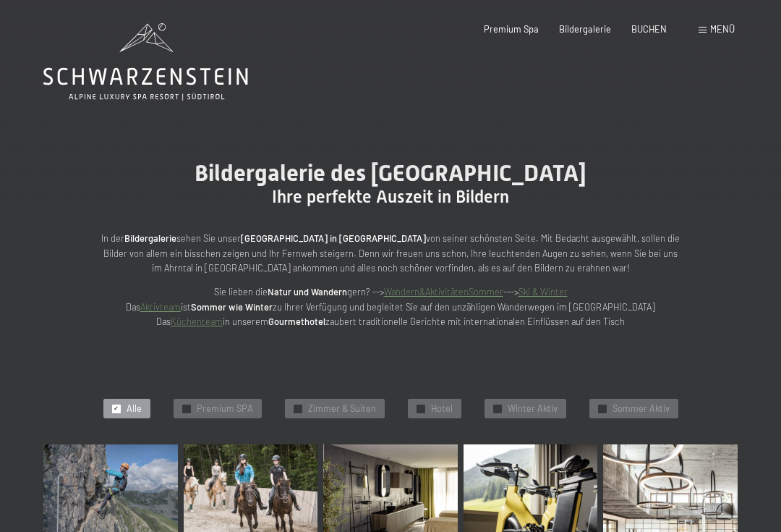  Describe the element at coordinates (543, 292) in the screenshot. I see `a: Ski & Winter` at that location.